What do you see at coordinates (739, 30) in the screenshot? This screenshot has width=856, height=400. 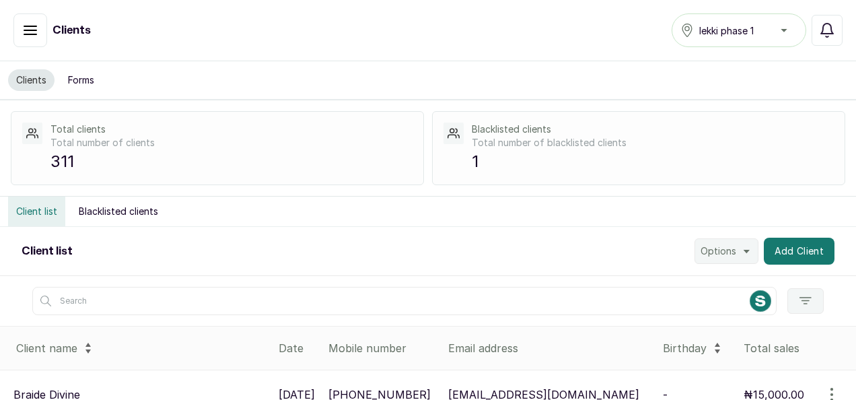 I see `button: lekki phase 1` at bounding box center [739, 30].